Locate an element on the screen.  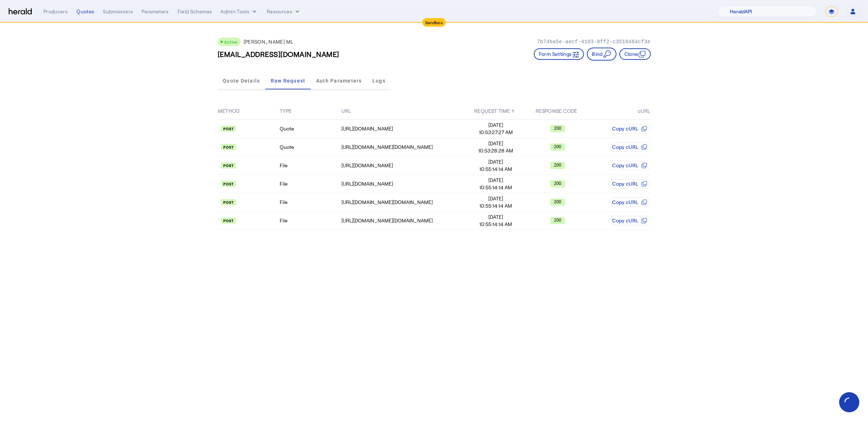
div: Sandbox is located at coordinates (434, 22).